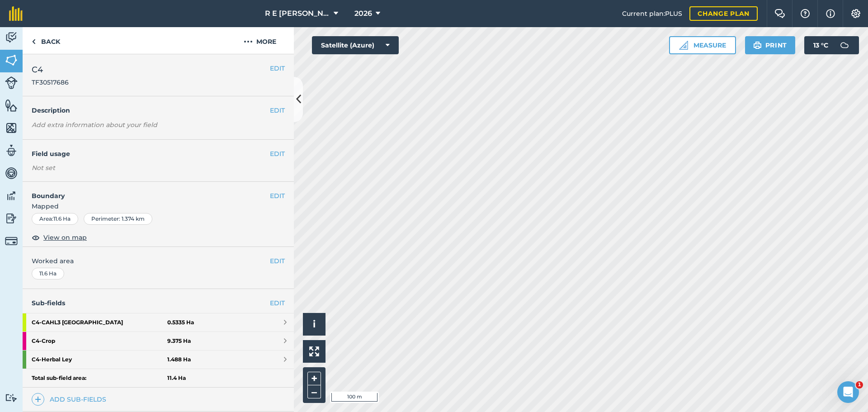  What do you see at coordinates (770, 45) in the screenshot?
I see `button: Print` at bounding box center [770, 45].